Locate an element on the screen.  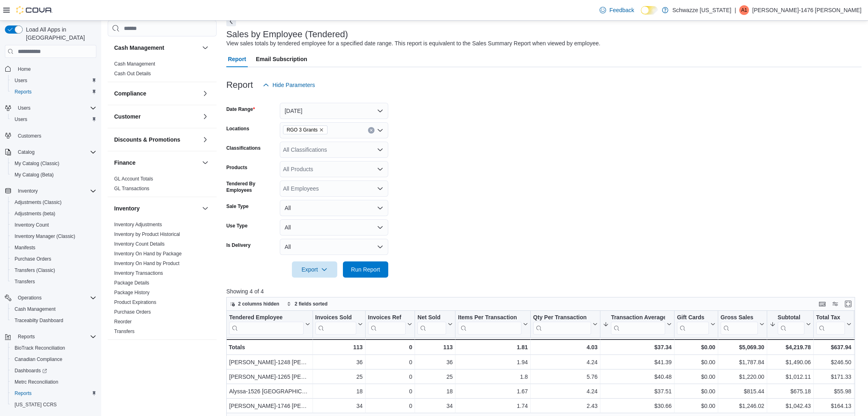
button: Finance is located at coordinates (156, 163).